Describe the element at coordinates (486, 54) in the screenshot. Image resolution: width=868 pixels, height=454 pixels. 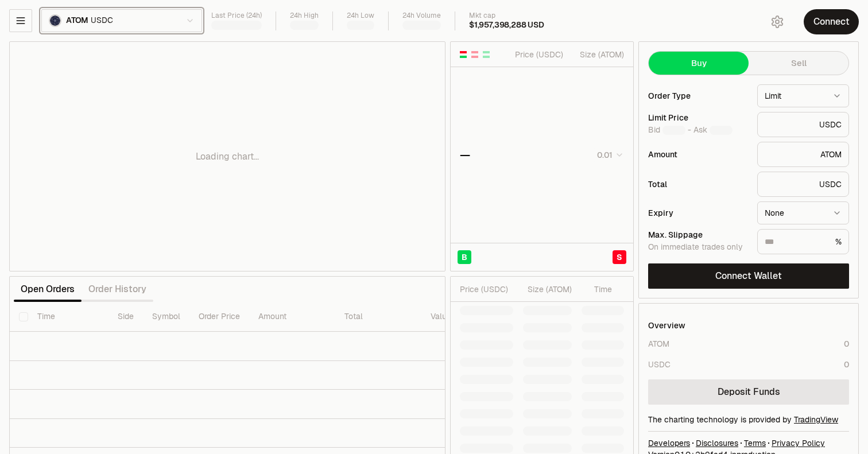
I see `button: Show Buy Orders Only` at that location.